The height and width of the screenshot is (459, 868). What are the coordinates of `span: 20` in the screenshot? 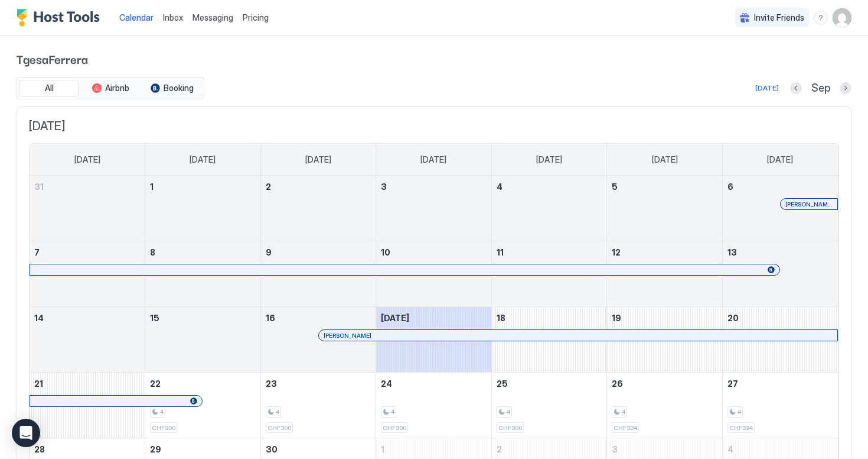 It's located at (733, 318).